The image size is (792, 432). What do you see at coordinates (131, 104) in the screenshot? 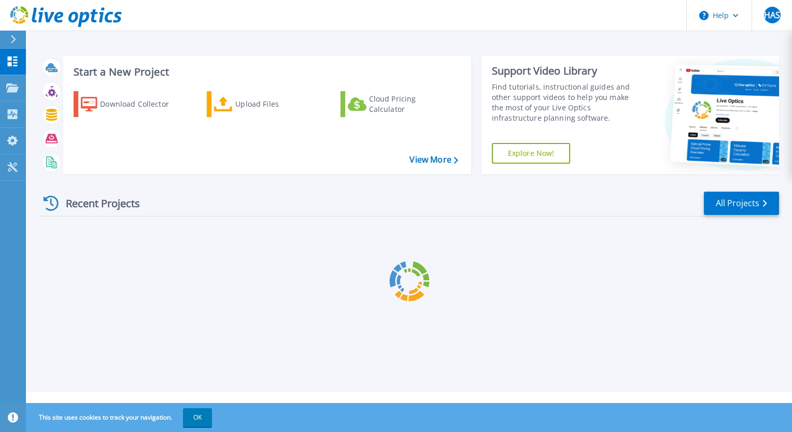
I see `a: Download Collector` at bounding box center [131, 104].